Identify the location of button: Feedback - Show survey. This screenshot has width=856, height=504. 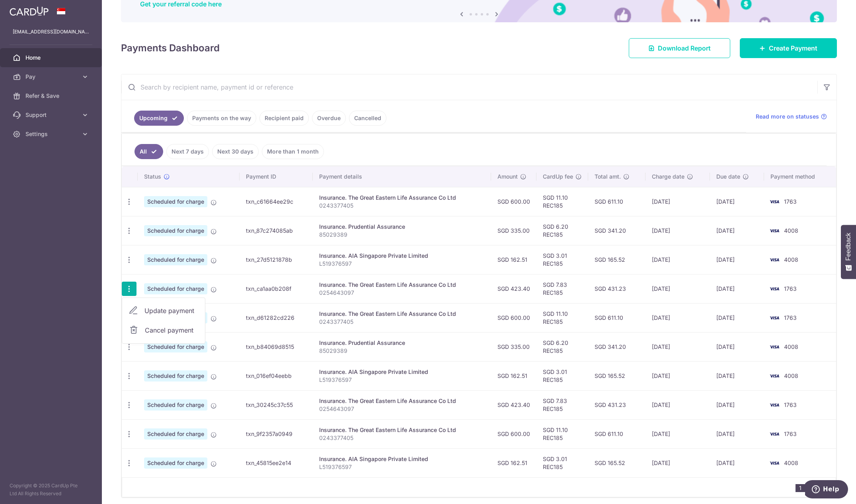
(848, 252).